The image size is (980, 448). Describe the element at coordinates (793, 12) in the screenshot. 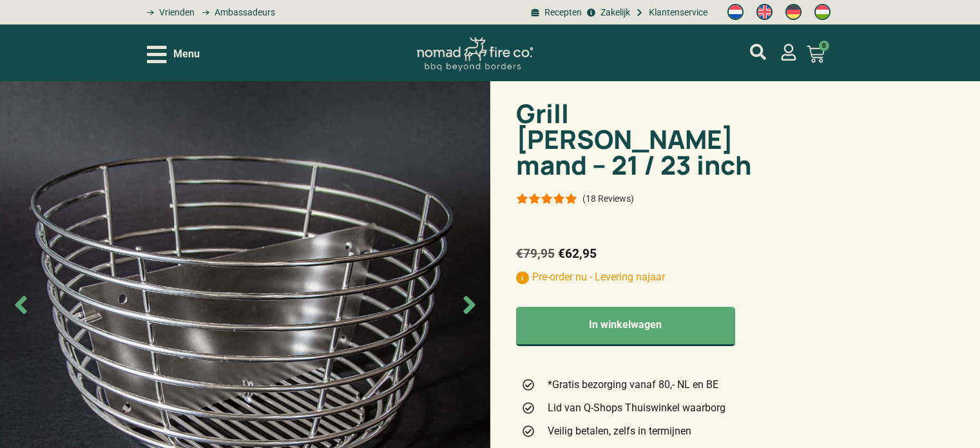

I see `a: Switch to Duits` at that location.